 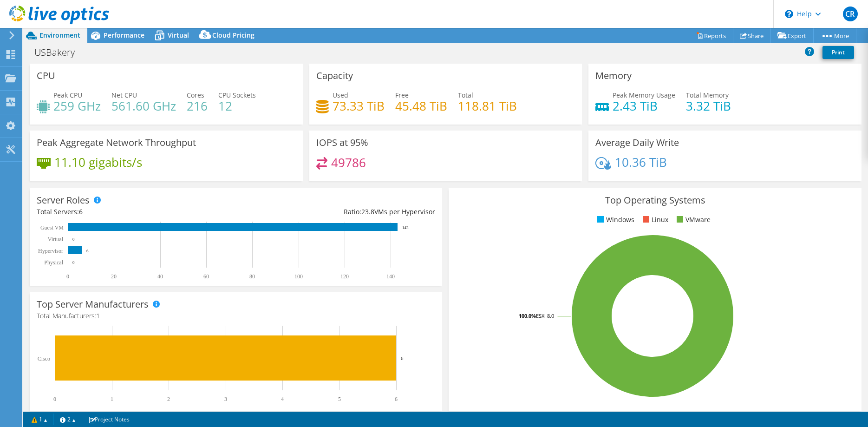 What do you see at coordinates (707, 95) in the screenshot?
I see `span: Total Memory` at bounding box center [707, 95].